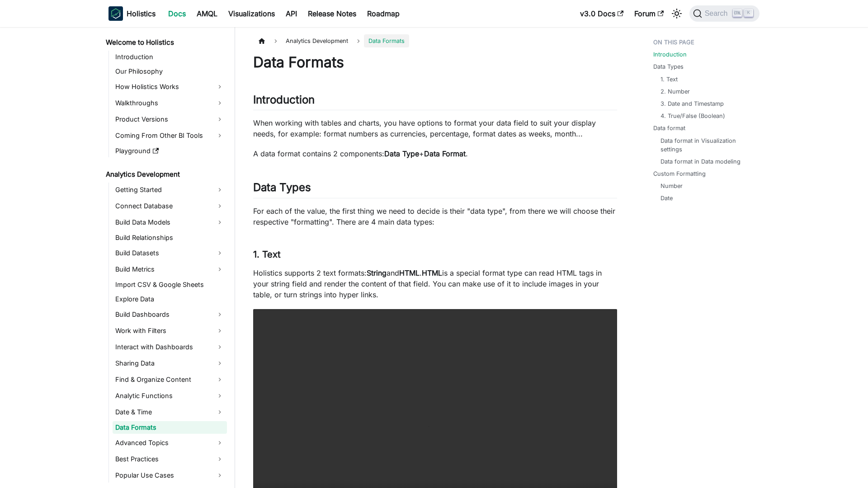  What do you see at coordinates (649, 14) in the screenshot?
I see `a: Forum` at bounding box center [649, 14].